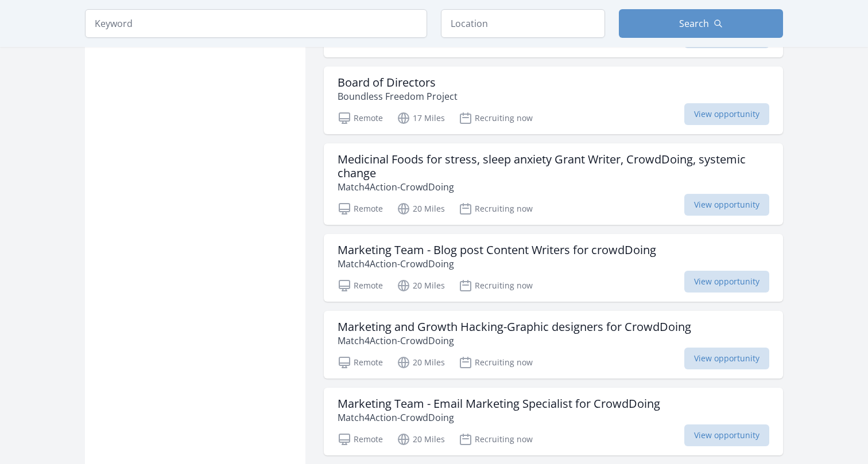  I want to click on h3: Marketing Team - Blog post Content Writers for crowdDoing, so click(497, 250).